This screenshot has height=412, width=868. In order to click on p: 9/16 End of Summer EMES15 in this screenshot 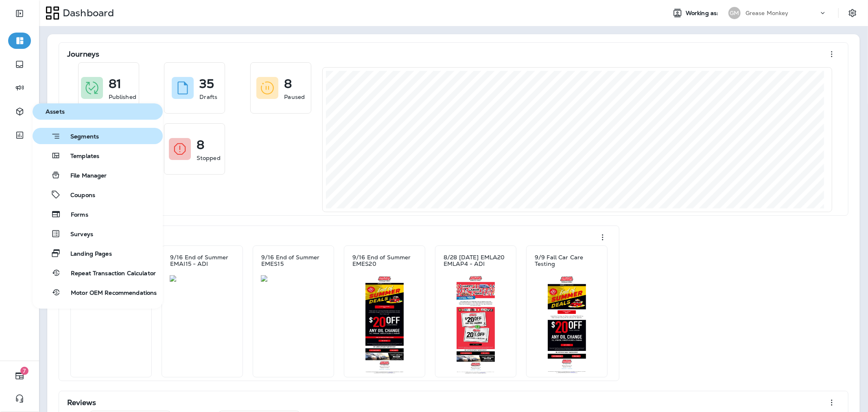, I will do `click(293, 260)`.